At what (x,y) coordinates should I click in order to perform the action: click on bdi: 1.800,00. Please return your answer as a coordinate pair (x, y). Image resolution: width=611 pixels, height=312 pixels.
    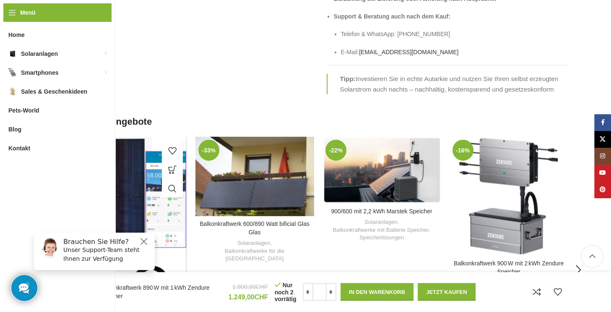
    Looking at the image, I should click on (251, 287).